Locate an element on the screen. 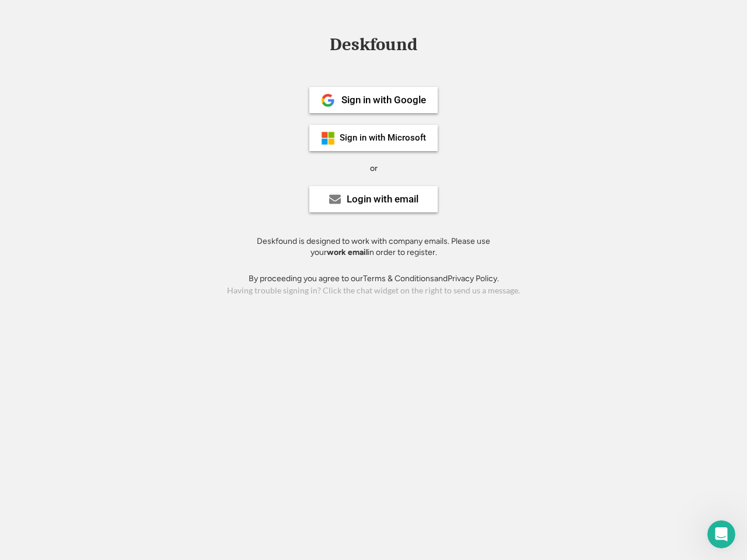  div: or is located at coordinates (374, 169).